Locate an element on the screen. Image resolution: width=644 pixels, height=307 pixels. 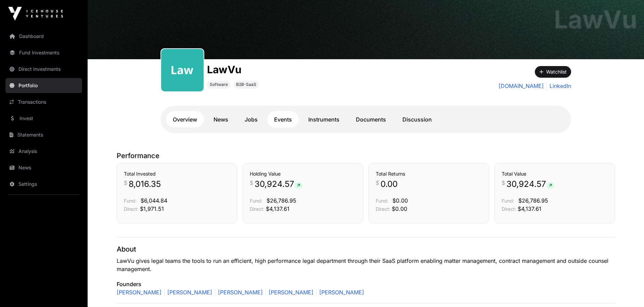
p: About is located at coordinates (366, 249).